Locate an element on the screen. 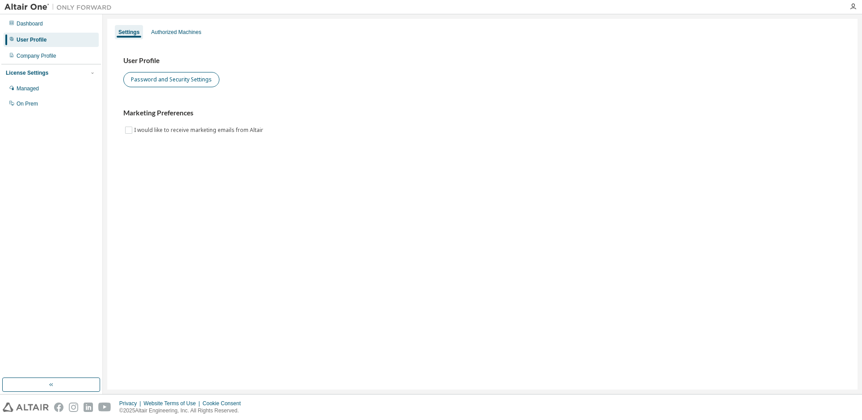 The width and height of the screenshot is (862, 420). img: youtube.svg is located at coordinates (105, 407).